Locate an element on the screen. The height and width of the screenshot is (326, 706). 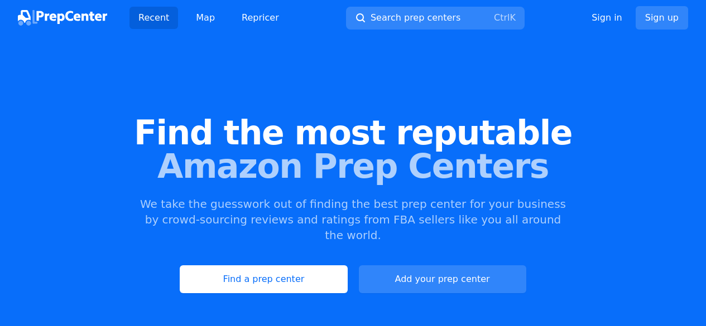
p: We take the guesswork out of finding the best prep center for your business by crowd-sourcing rev... is located at coordinates (353, 220).